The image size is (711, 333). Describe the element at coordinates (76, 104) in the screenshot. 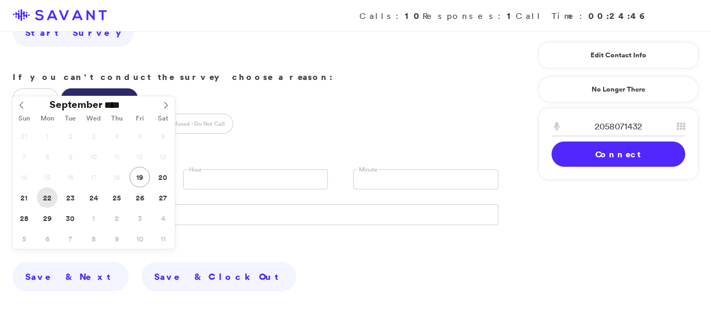

I see `span: September` at that location.